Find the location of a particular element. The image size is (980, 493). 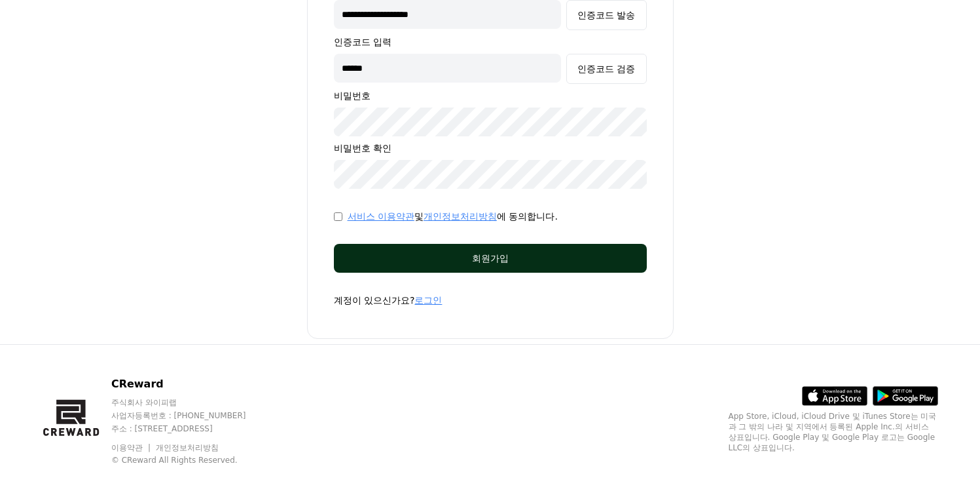

p: App Store, iCloud, iCloud Drive 및 iTunes Store는 미국과 그 밖의 나라 및 지역에서 등록된 Apple Inc.의 서비스 상표입니다. Goo... is located at coordinates (834, 432).